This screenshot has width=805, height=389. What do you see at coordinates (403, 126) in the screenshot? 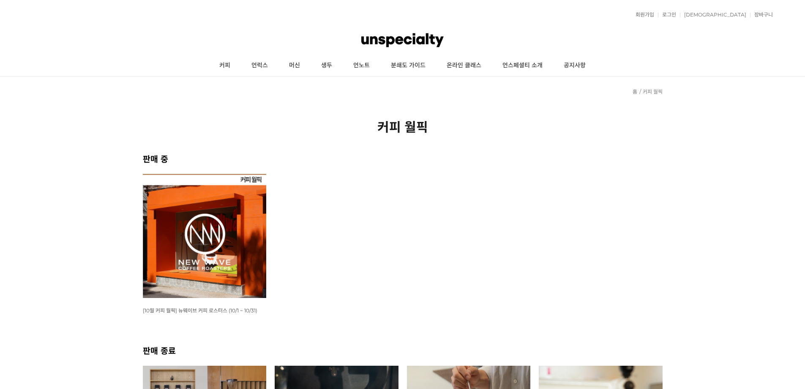
I see `h2: 커피 월픽` at bounding box center [403, 126].